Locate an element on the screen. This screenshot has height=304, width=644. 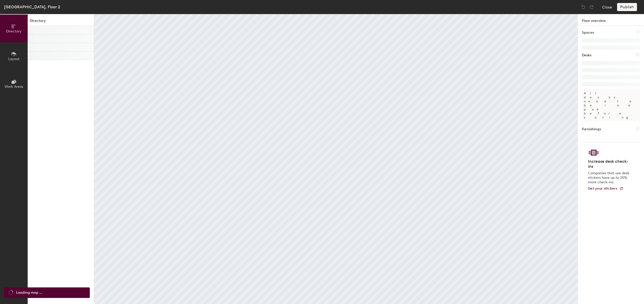
span: Work Areas is located at coordinates (14, 87).